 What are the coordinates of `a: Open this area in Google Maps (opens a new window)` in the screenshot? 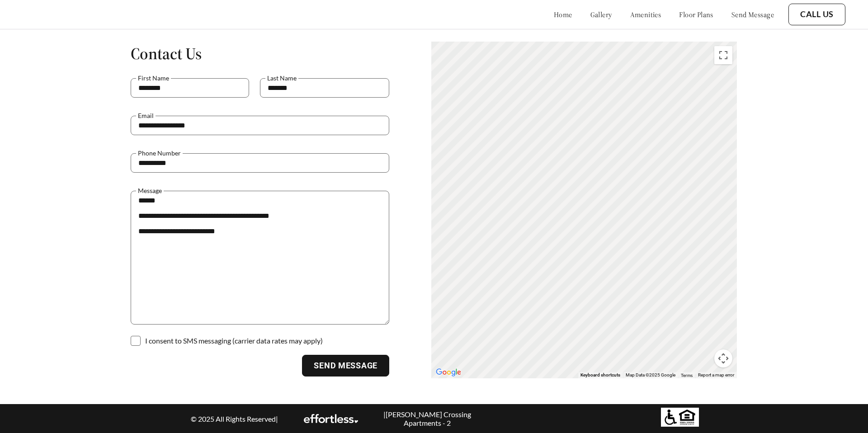 It's located at (448, 372).